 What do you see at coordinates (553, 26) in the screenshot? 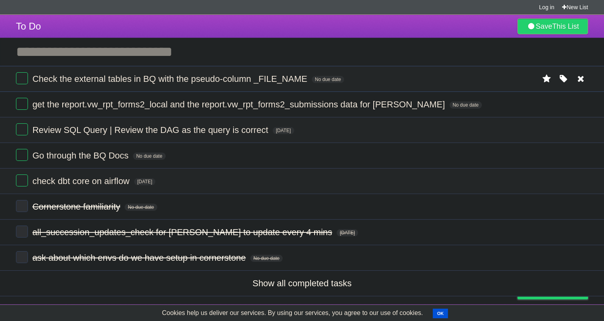
I see `a: SaveThis List` at bounding box center [553, 26].